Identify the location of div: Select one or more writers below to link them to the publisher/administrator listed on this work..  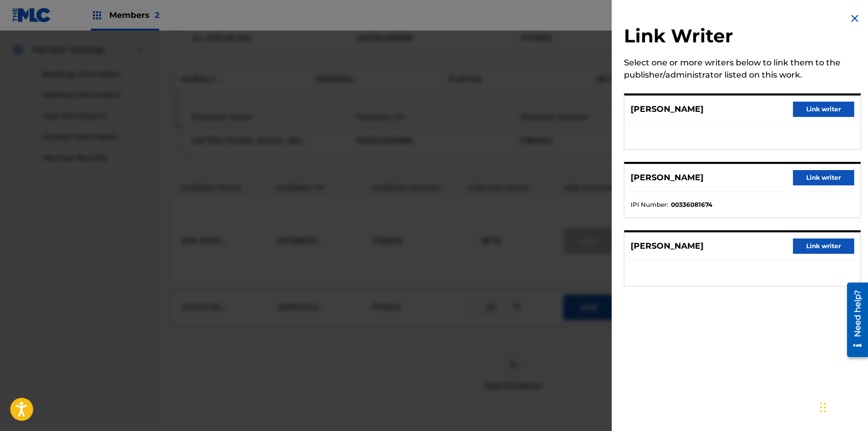
(743, 69).